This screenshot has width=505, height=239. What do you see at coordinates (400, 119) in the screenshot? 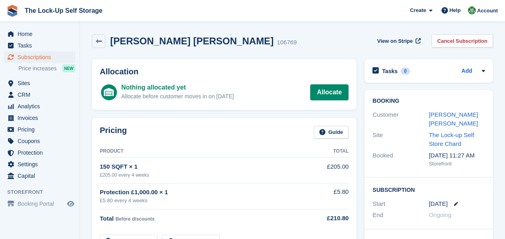
I see `div: Customer` at bounding box center [400, 119].